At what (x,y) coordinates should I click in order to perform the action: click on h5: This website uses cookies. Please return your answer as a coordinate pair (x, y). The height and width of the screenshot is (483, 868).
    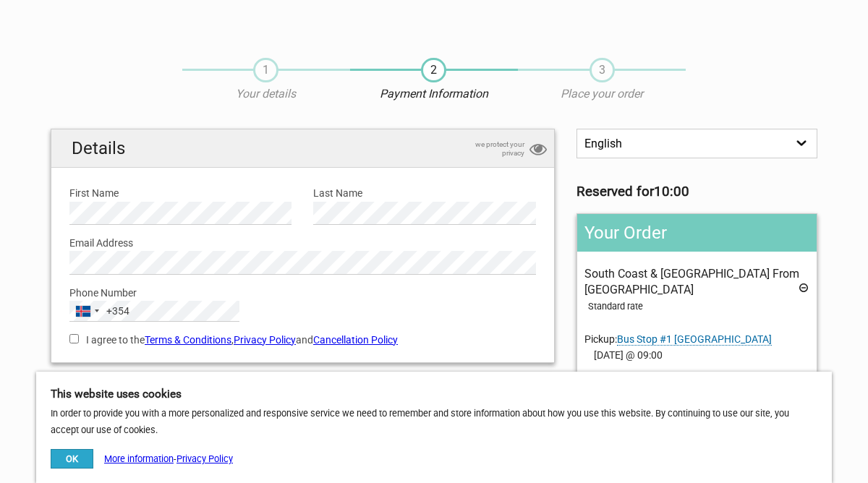
    Looking at the image, I should click on (434, 394).